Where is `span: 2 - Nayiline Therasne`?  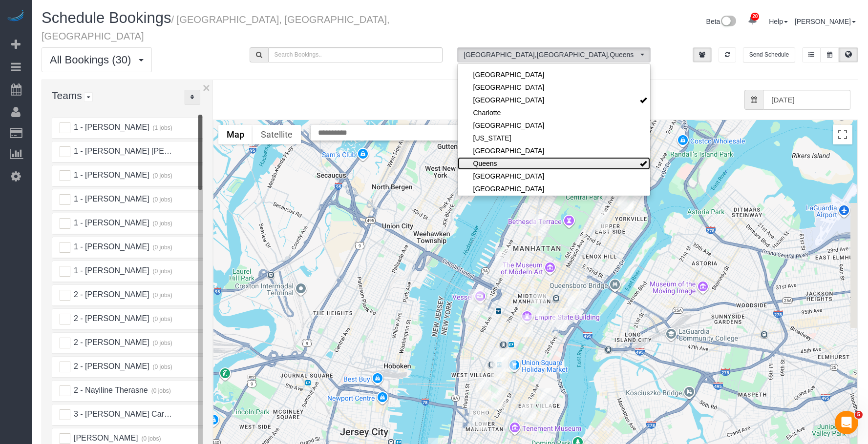
span: 2 - Nayiline Therasne is located at coordinates (110, 390).